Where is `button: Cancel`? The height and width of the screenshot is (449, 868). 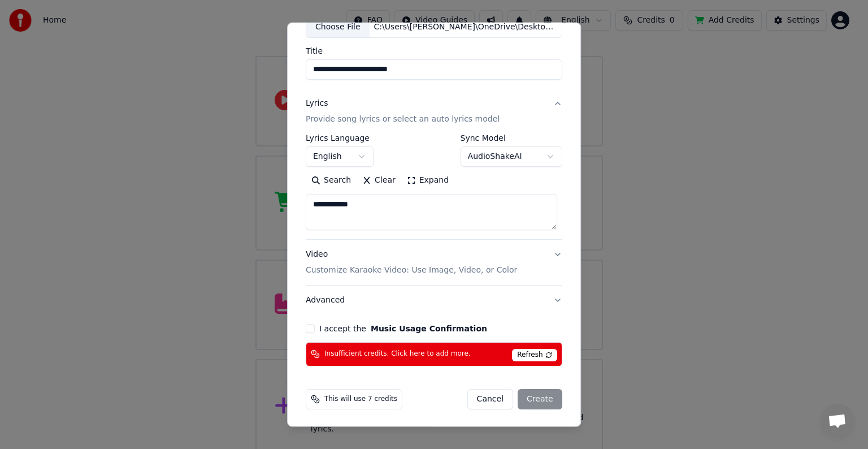 button: Cancel is located at coordinates (490, 399).